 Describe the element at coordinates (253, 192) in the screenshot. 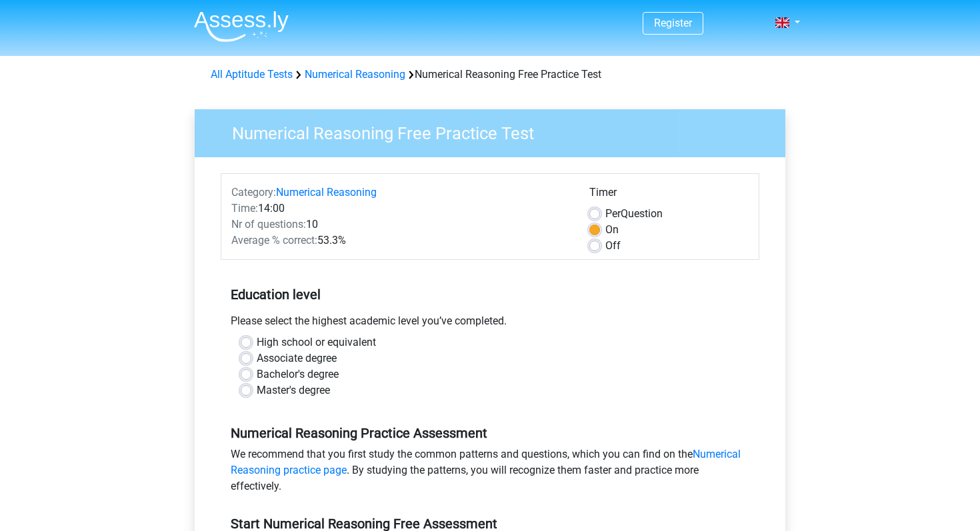

I see `span: Category:` at that location.